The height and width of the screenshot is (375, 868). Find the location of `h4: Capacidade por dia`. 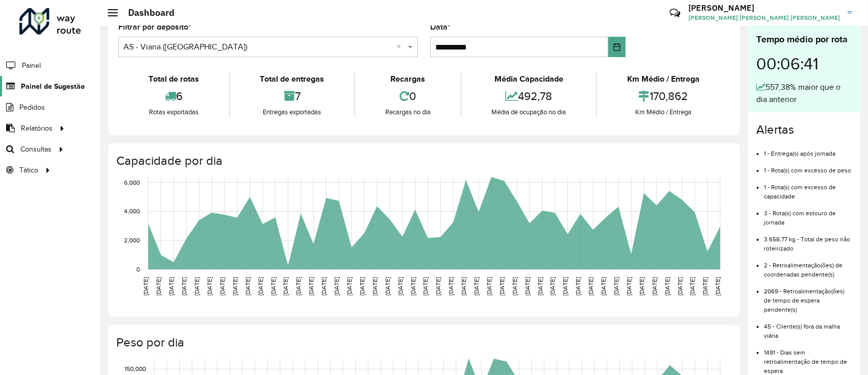

h4: Capacidade por dia is located at coordinates (423, 161).